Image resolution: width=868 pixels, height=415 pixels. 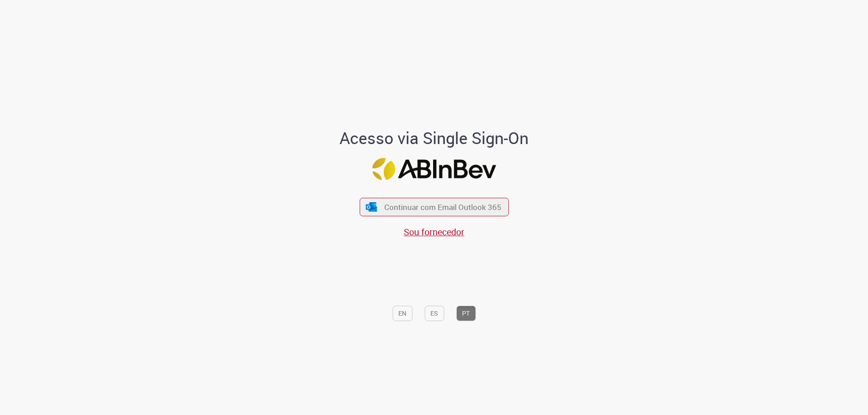 I want to click on a: Sou fornecedor, so click(x=434, y=231).